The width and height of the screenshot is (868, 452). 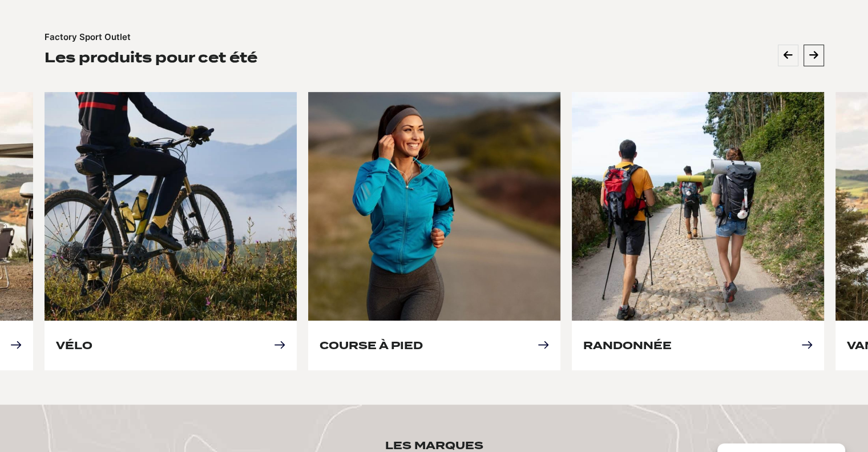 What do you see at coordinates (171, 231) in the screenshot?
I see `article: 4 of 4` at bounding box center [171, 231].